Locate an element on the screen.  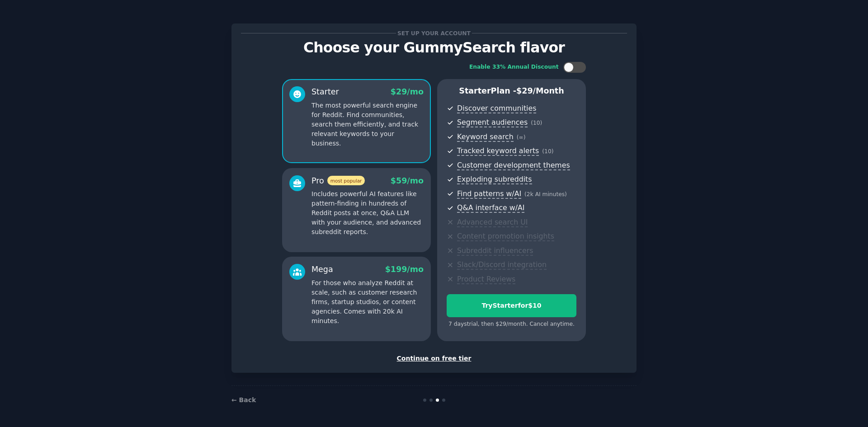
span: $ 199 /mo is located at coordinates (404, 269).